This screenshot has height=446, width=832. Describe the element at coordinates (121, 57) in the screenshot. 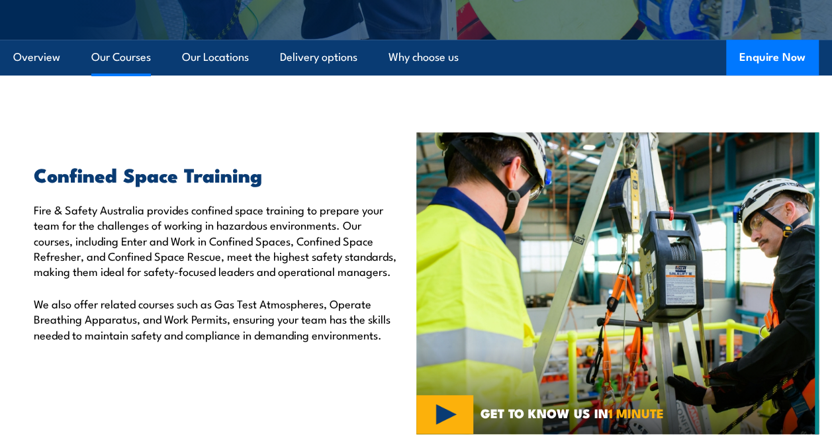

I see `a: Our Courses` at that location.